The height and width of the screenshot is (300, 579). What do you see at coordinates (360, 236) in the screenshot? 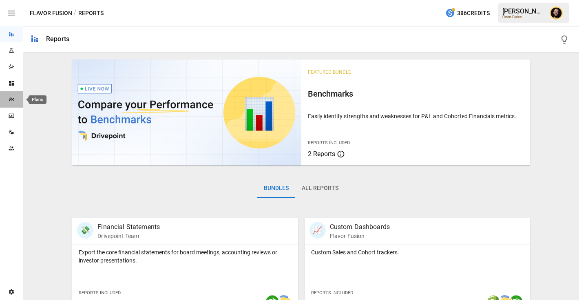
I see `p: Flavor Fusion` at bounding box center [360, 236].